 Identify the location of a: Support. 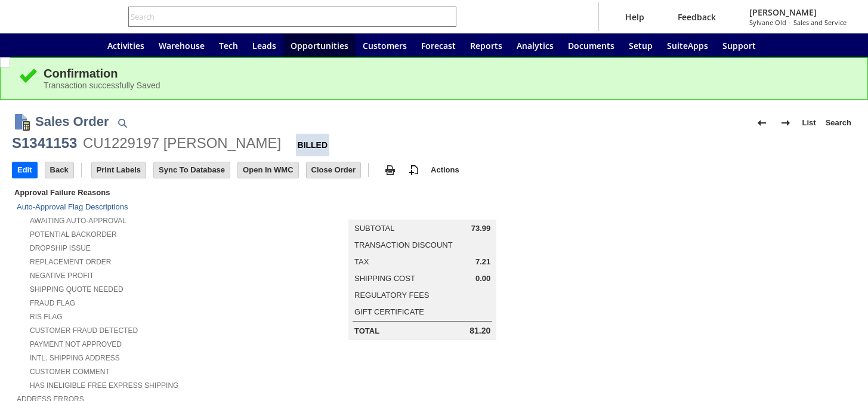
(739, 45).